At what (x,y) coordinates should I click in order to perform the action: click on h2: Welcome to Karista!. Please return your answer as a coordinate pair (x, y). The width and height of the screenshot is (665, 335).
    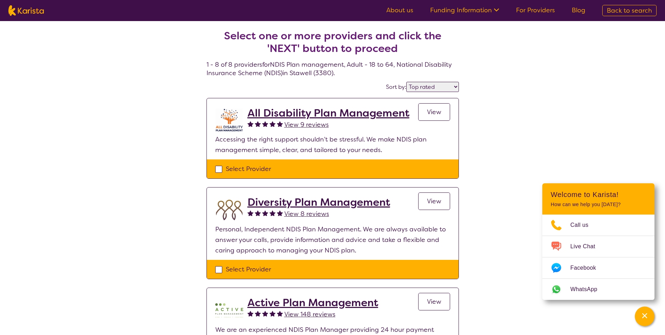
    Looking at the image, I should click on (599, 194).